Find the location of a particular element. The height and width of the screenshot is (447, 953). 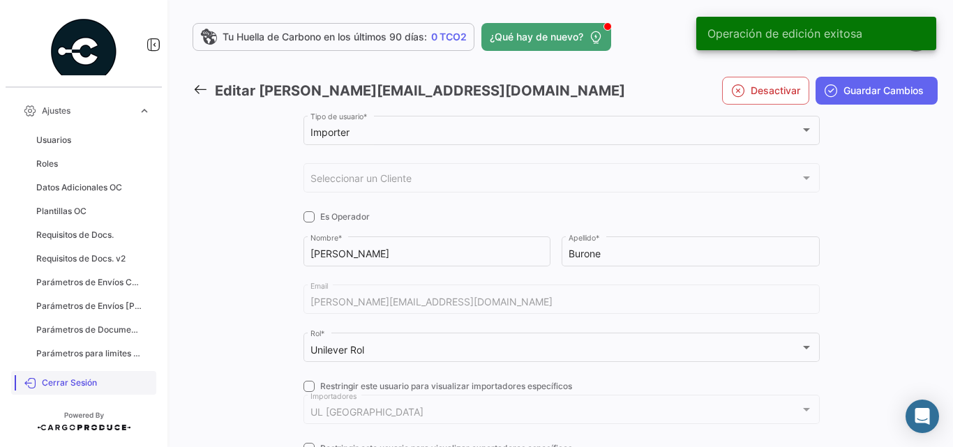

span: Operación de edición exitosa is located at coordinates (785, 33).